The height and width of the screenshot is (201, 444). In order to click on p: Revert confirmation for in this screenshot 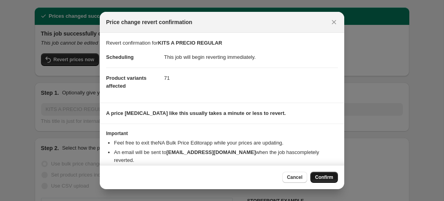, I will do `click(222, 43)`.